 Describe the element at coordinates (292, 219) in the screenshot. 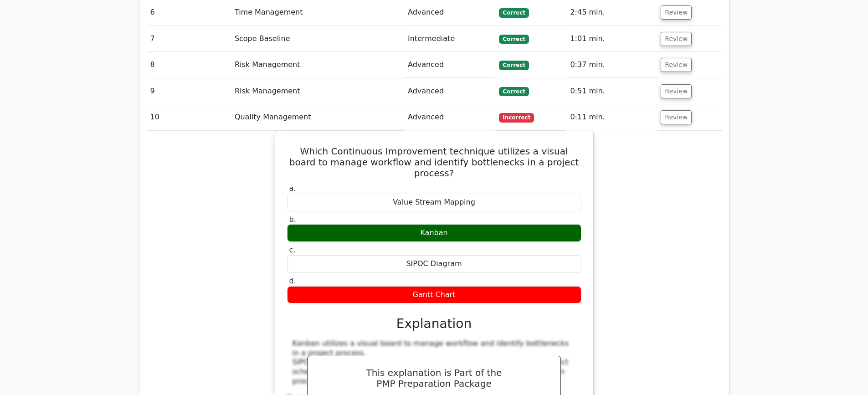

I see `span: b.` at that location.